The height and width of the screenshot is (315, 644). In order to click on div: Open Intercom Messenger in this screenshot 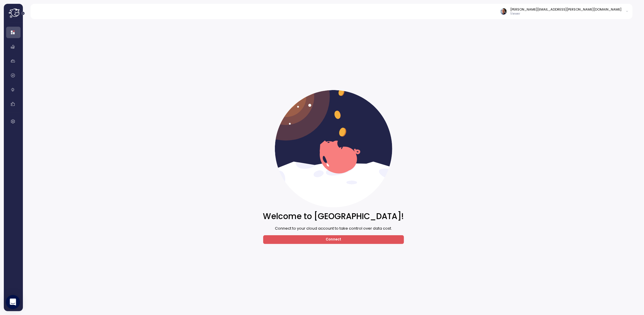, I will do `click(13, 302)`.